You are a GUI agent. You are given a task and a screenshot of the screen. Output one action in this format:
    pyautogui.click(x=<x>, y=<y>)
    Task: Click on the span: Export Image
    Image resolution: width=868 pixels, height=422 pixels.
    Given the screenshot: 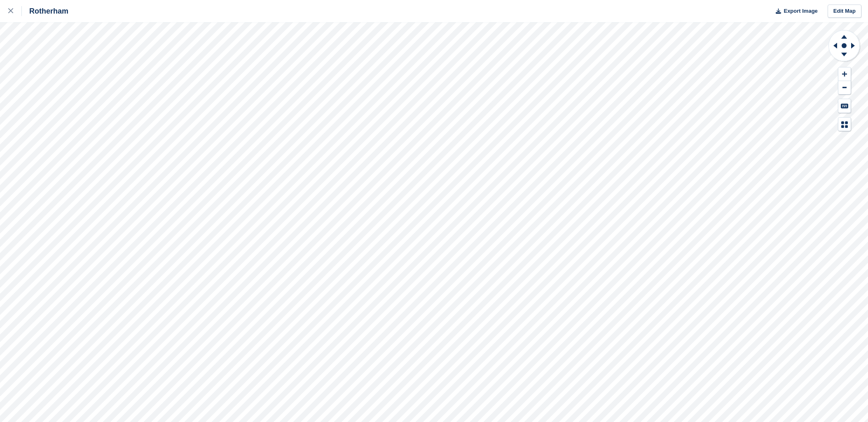 What is the action you would take?
    pyautogui.click(x=800, y=11)
    